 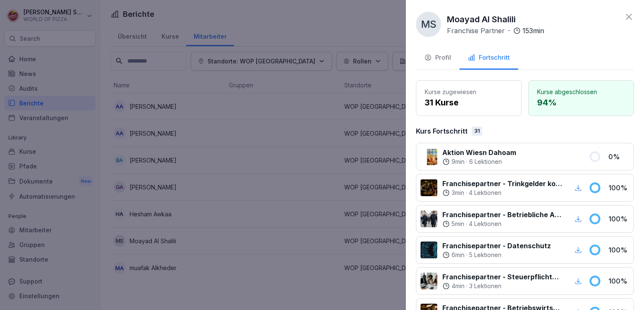 What do you see at coordinates (458, 223) in the screenshot?
I see `p: 5 min` at bounding box center [458, 223].